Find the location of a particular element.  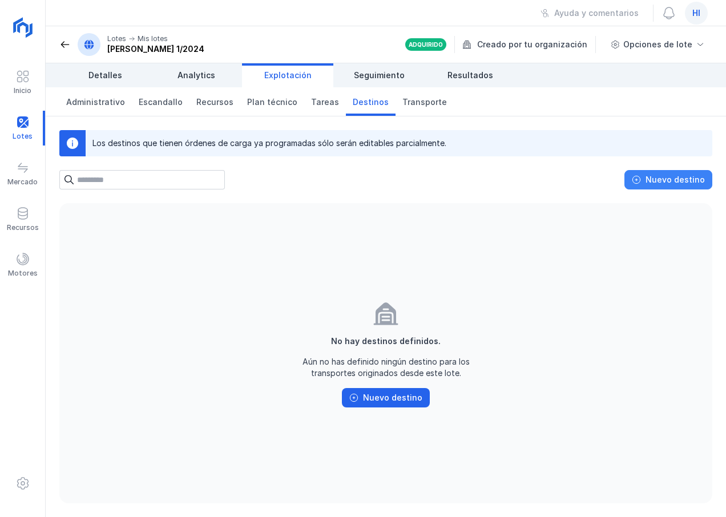

a: Detalles is located at coordinates (105, 75).